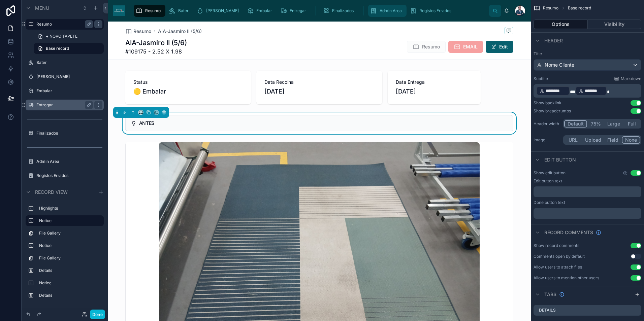 The image size is (644, 321). I want to click on span: Edit button, so click(561, 160).